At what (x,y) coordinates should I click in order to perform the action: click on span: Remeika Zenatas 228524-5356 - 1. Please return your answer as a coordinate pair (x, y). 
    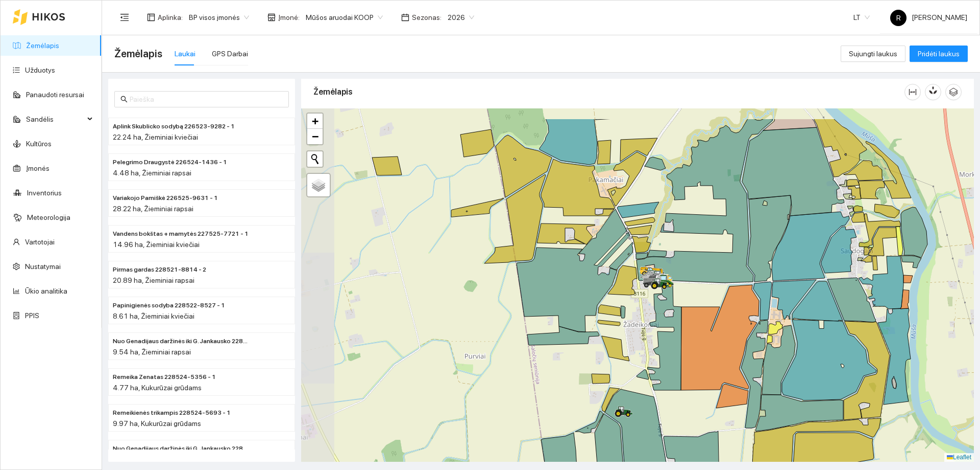
    Looking at the image, I should click on (165, 377).